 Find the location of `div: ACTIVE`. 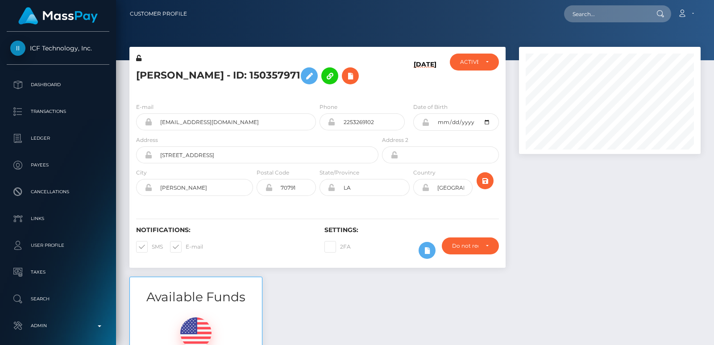

div: ACTIVE is located at coordinates (469, 62).